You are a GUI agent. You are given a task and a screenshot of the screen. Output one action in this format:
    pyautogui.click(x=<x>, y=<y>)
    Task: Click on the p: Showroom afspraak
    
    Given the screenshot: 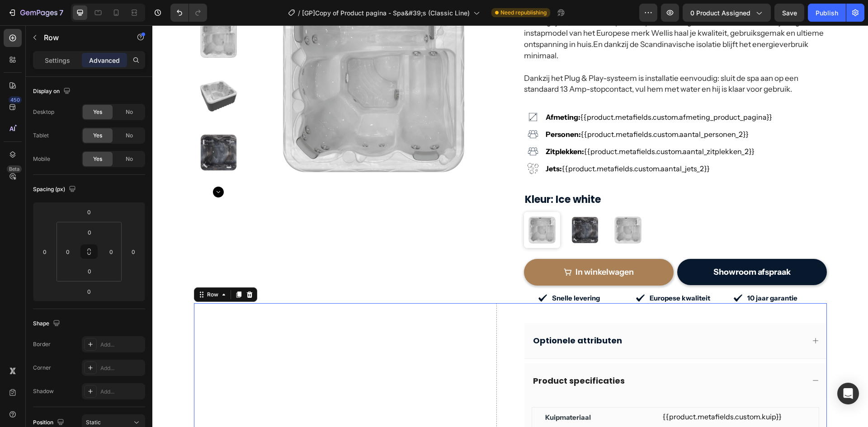 What is the action you would take?
    pyautogui.click(x=599, y=247)
    